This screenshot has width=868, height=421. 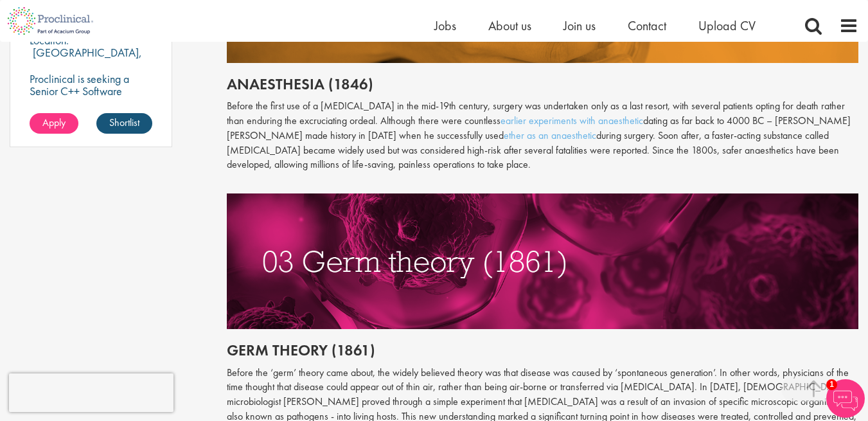 I want to click on a: Upload CV, so click(x=726, y=26).